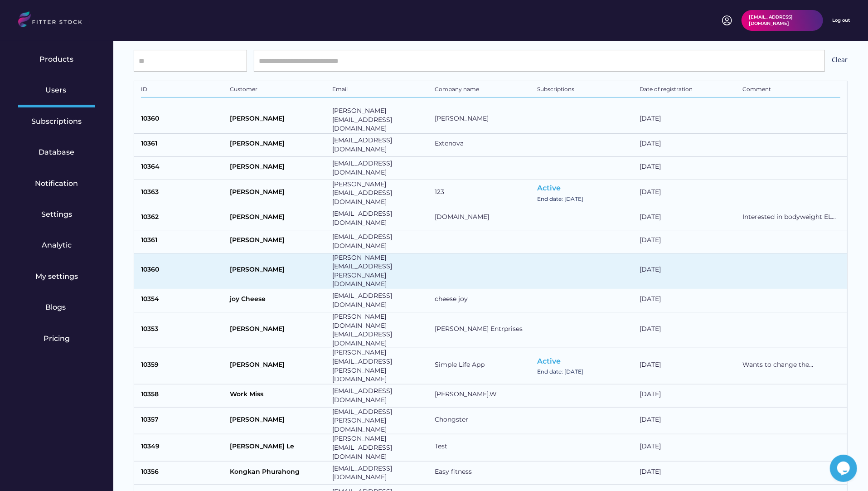 This screenshot has width=868, height=491. What do you see at coordinates (56, 246) in the screenshot?
I see `div: Analytic` at bounding box center [56, 246].